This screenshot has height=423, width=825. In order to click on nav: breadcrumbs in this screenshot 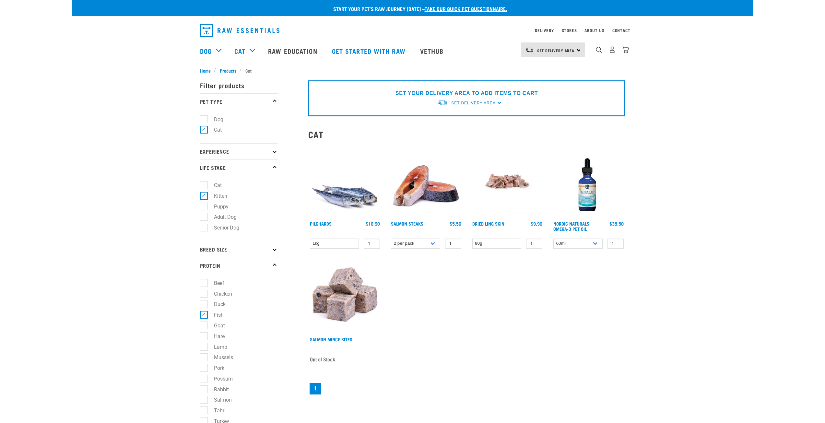, I will do `click(413, 70)`.